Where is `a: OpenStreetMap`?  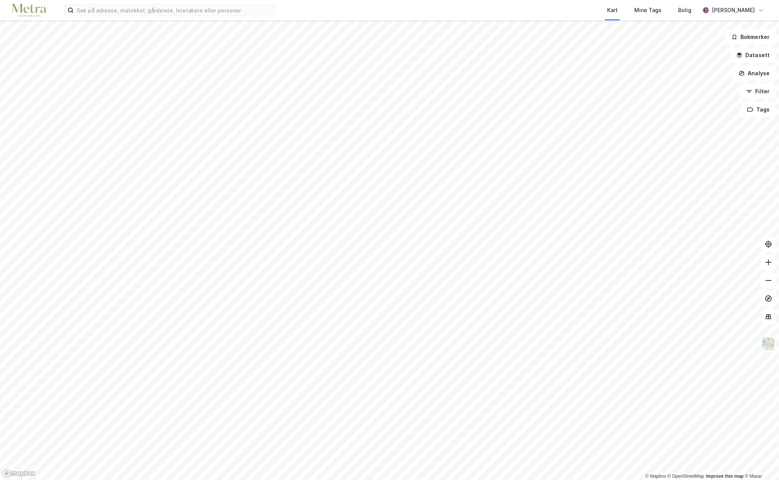 a: OpenStreetMap is located at coordinates (686, 476).